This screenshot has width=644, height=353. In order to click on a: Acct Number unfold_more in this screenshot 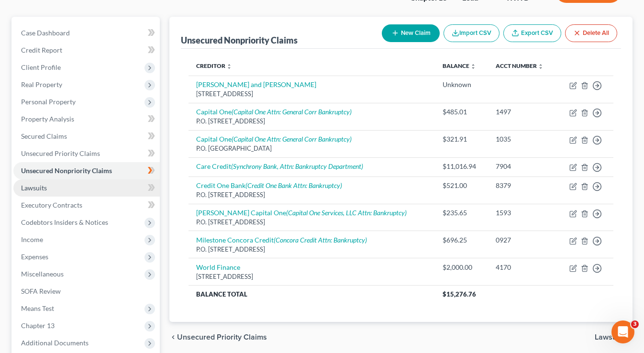, I will do `click(520, 65)`.